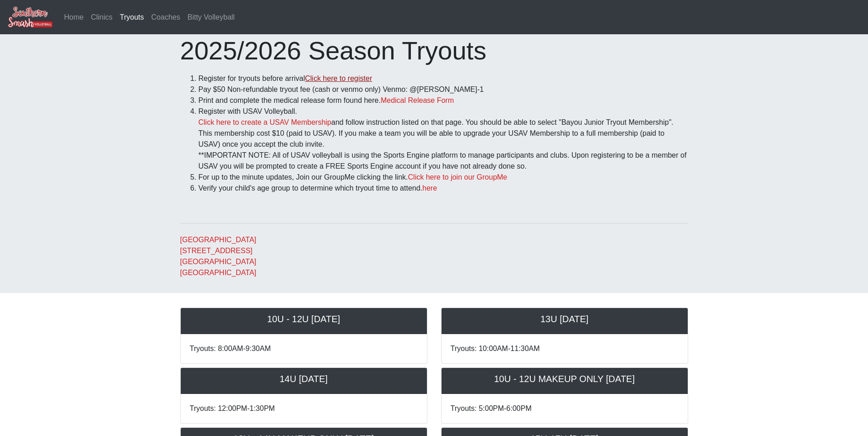  What do you see at coordinates (434, 50) in the screenshot?
I see `h1: 2025/2026 Season Tryouts` at bounding box center [434, 50].